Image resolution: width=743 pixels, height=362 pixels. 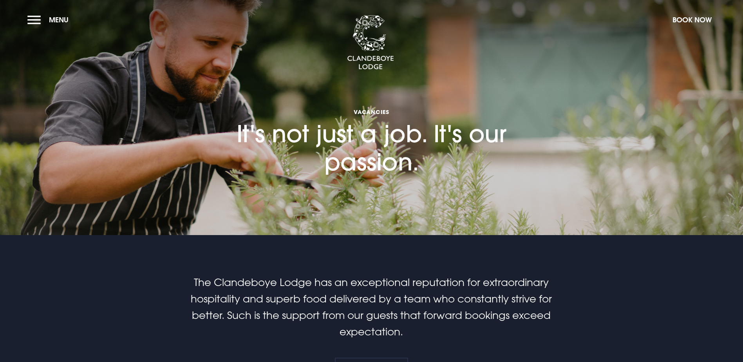 What do you see at coordinates (372, 112) in the screenshot?
I see `span: Vacancies` at bounding box center [372, 112].